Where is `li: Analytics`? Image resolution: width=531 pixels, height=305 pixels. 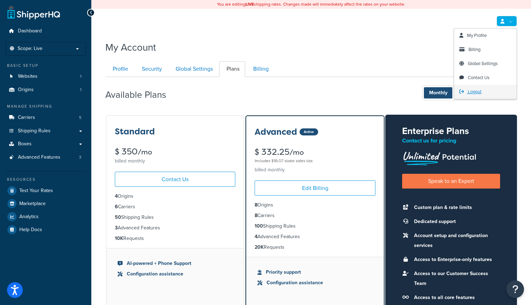 li: Analytics is located at coordinates (46, 217).